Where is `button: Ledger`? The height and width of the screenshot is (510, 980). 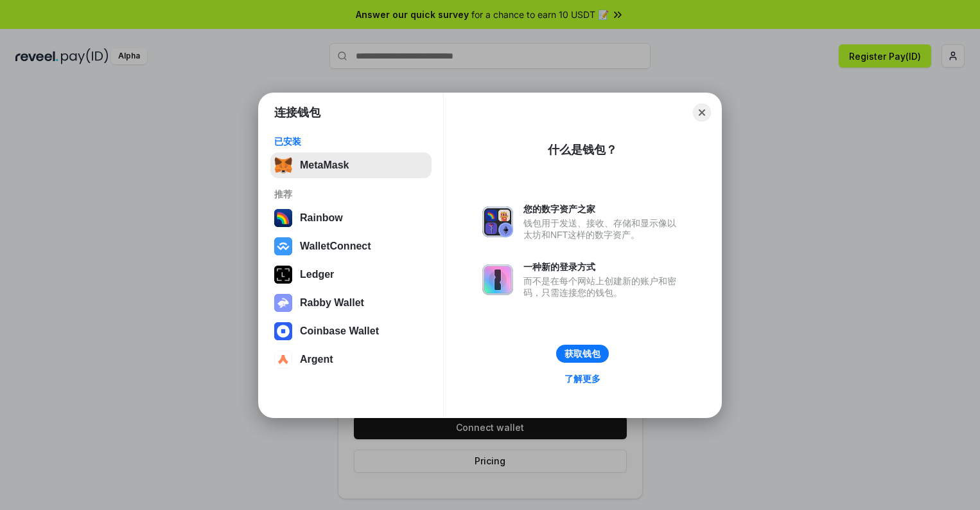
button: Ledger is located at coordinates (350, 274).